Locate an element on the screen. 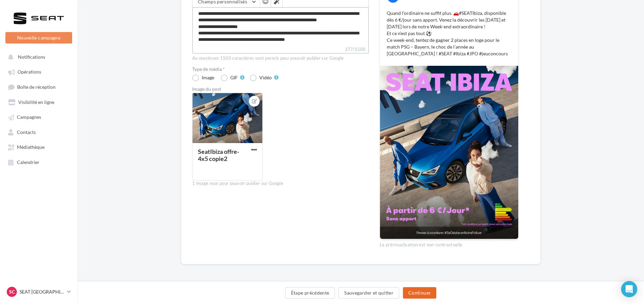 The width and height of the screenshot is (644, 304). a: Boîte de réception is located at coordinates (39, 87).